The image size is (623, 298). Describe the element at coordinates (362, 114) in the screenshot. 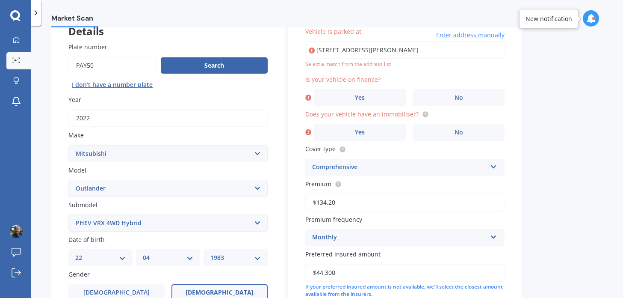

I see `span: Does your vehicle have an immobiliser?` at that location.